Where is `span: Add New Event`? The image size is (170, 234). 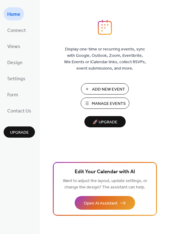
span: Add New Event is located at coordinates (108, 89).